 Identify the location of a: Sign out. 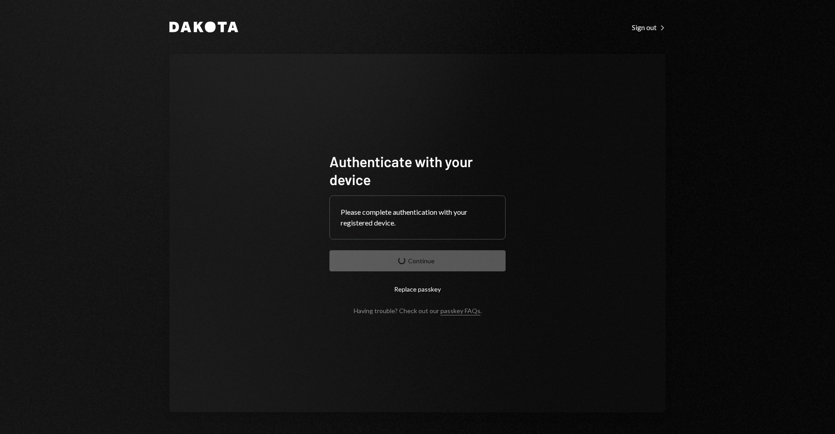
(648, 27).